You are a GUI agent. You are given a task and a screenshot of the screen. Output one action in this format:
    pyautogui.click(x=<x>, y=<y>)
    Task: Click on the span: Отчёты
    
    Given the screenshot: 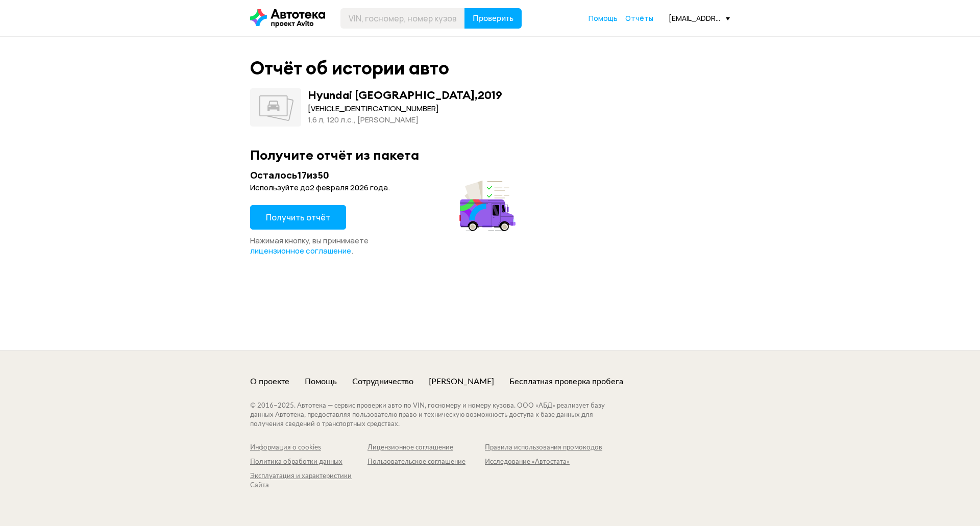 What is the action you would take?
    pyautogui.click(x=639, y=18)
    